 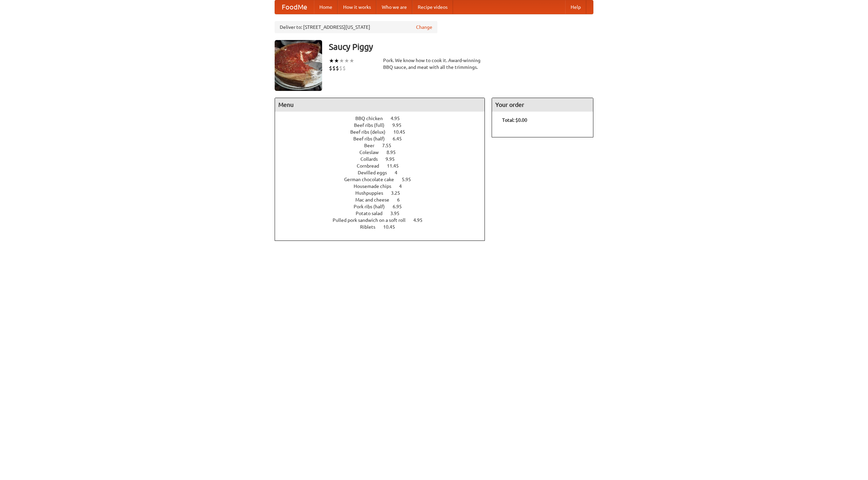 I want to click on a: Change, so click(x=424, y=27).